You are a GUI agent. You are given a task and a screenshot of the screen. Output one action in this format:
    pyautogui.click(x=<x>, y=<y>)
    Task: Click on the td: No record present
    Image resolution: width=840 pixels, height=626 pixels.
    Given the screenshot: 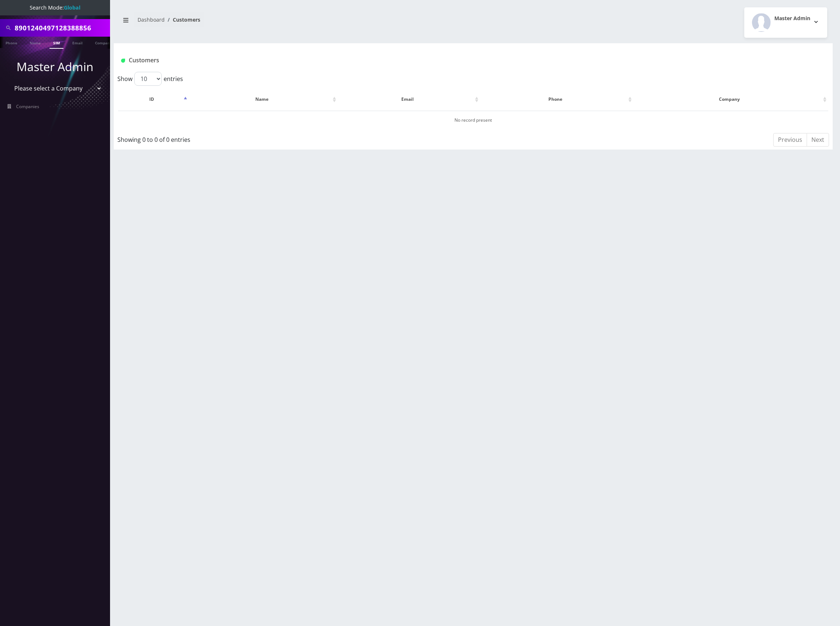 What is the action you would take?
    pyautogui.click(x=473, y=120)
    